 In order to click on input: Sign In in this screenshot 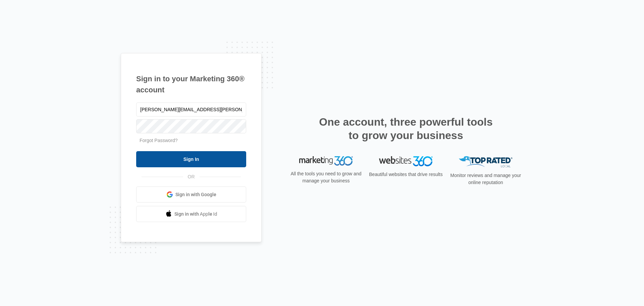, I will do `click(191, 159)`.